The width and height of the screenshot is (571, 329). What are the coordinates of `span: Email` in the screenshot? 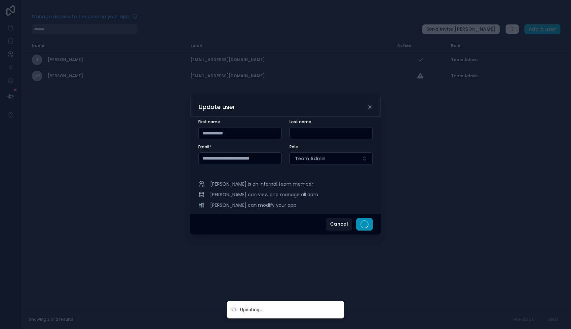 It's located at (204, 147).